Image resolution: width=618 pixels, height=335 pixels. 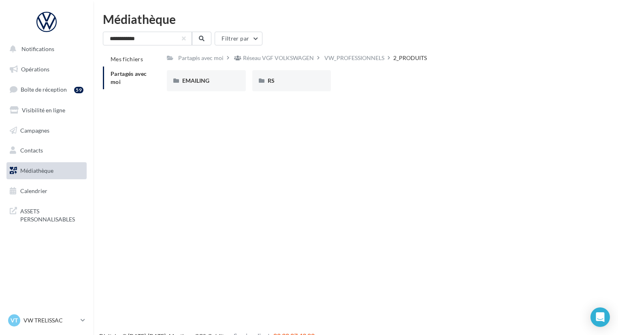 I want to click on span: Médiathèque, so click(x=37, y=170).